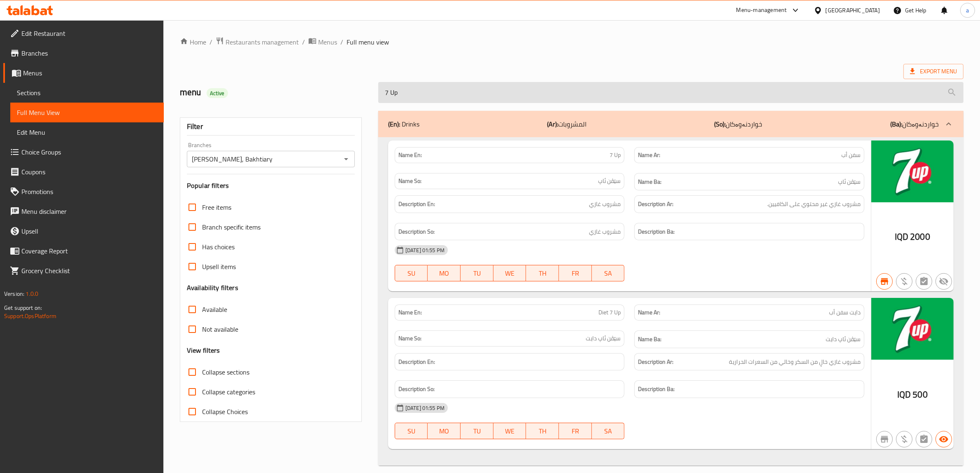 The height and width of the screenshot is (473, 980). Describe the element at coordinates (671, 92) in the screenshot. I see `input: search` at that location.